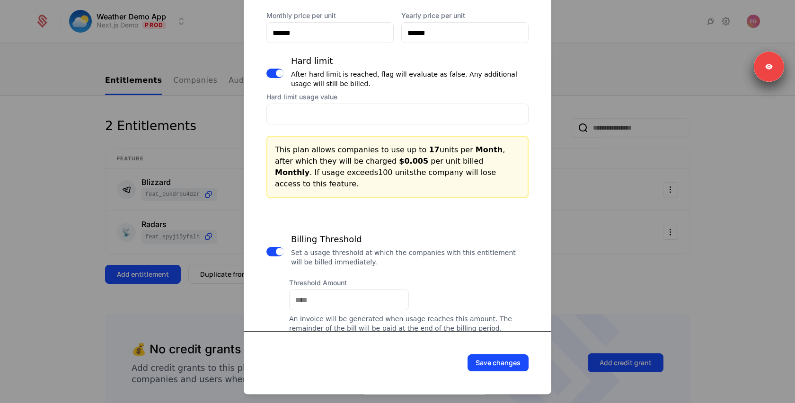 The image size is (795, 403). What do you see at coordinates (414, 161) in the screenshot?
I see `span: $0.005` at bounding box center [414, 161].